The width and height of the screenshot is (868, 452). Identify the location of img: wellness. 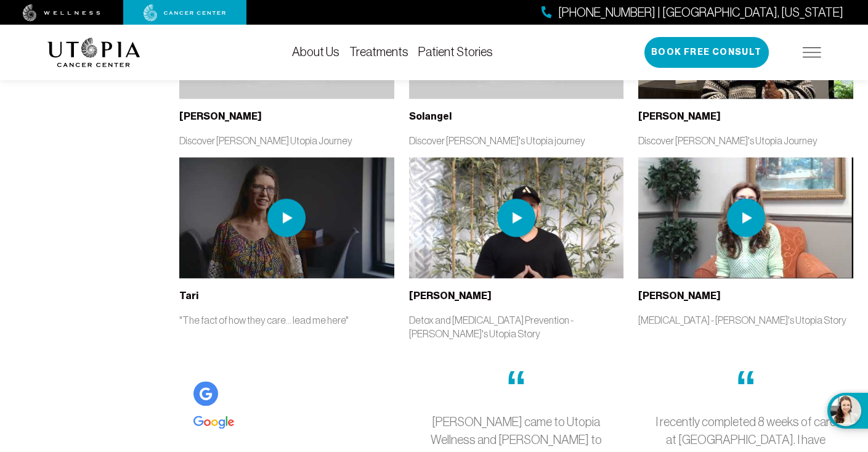
(61, 13).